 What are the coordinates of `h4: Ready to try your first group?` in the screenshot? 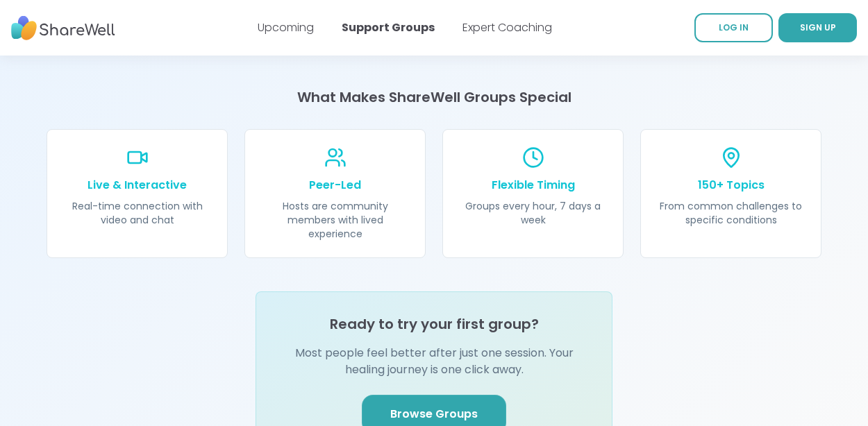 It's located at (434, 324).